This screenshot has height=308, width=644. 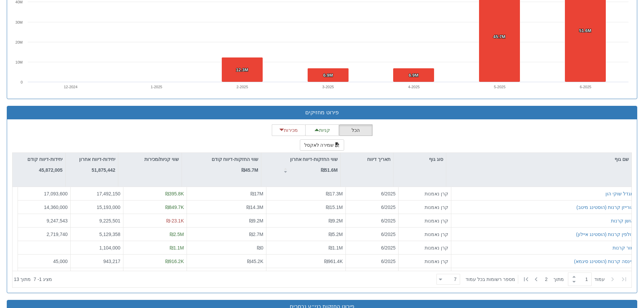 What do you see at coordinates (414, 87) in the screenshot?
I see `text: 4-2025` at bounding box center [414, 87].